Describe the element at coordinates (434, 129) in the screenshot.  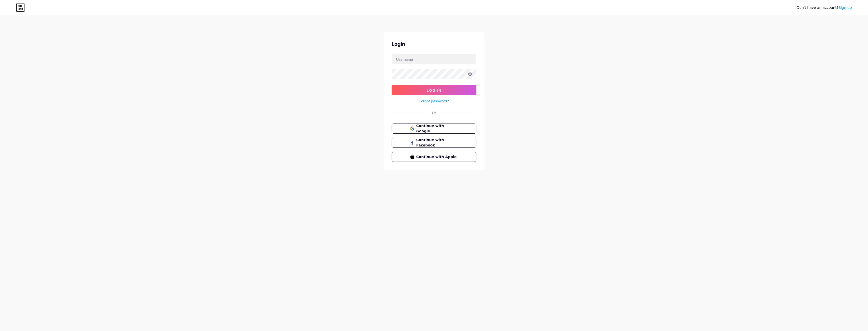
I see `button: Continue with Google` at that location.